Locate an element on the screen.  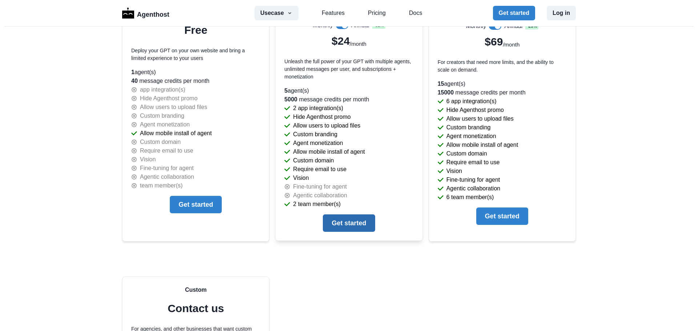
img: Logo is located at coordinates (128, 13).